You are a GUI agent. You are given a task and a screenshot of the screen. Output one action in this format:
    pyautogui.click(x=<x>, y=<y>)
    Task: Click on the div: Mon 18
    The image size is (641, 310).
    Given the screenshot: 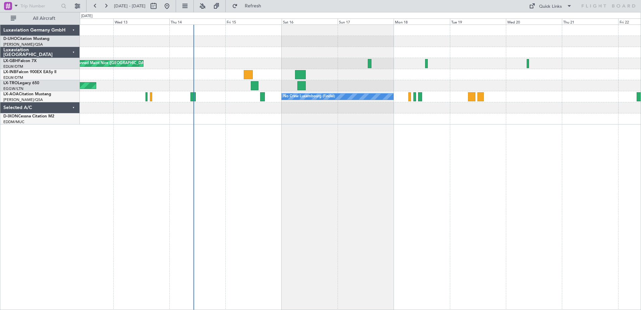 What is the action you would take?
    pyautogui.click(x=421, y=21)
    